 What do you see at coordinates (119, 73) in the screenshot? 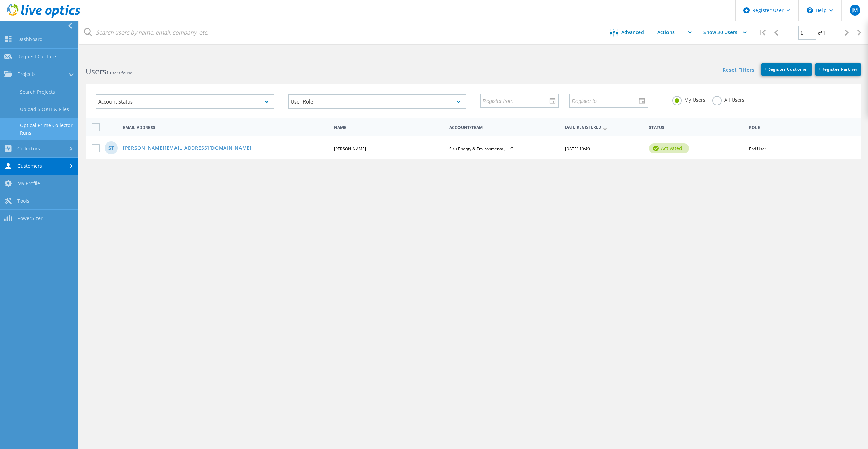
I see `span: 1 users found` at bounding box center [119, 73].